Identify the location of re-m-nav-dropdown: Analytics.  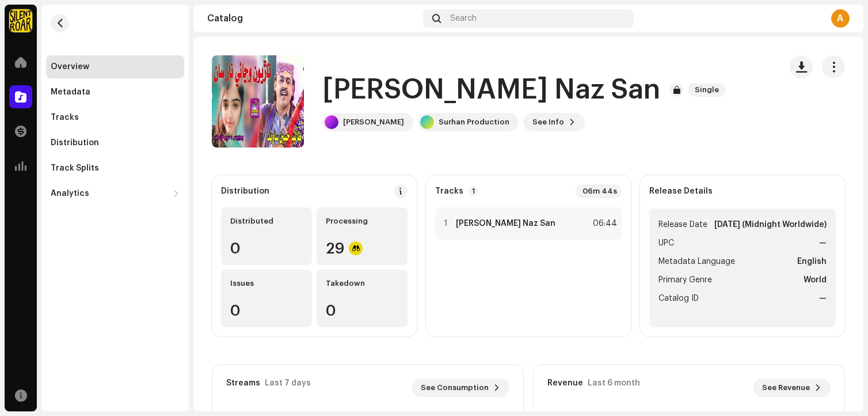
(115, 193).